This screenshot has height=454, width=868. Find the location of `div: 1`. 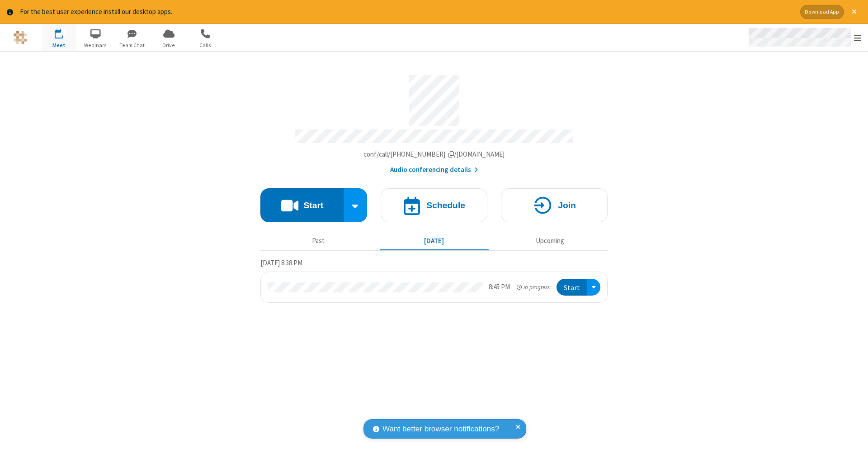

div: 1 is located at coordinates (64, 32).